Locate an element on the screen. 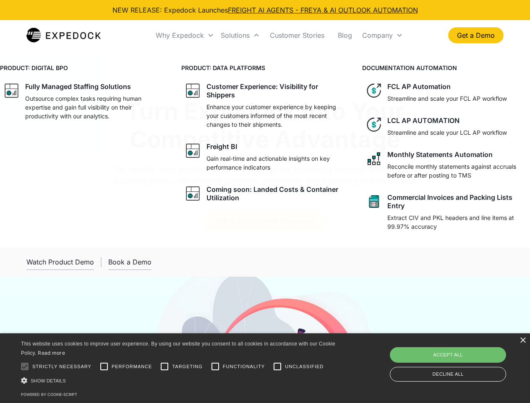 The image size is (530, 403). a: dollar iconFCL AP AutomationStreamline and scale your FCL AP workflow is located at coordinates (446, 92).